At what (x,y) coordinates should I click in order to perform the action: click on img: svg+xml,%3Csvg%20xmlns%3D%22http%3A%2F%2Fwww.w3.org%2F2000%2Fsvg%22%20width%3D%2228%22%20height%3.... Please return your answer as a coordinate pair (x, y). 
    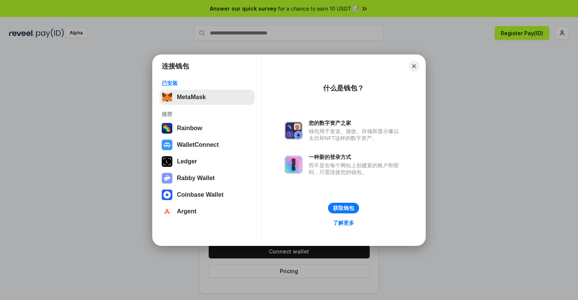
    Looking at the image, I should click on (167, 162).